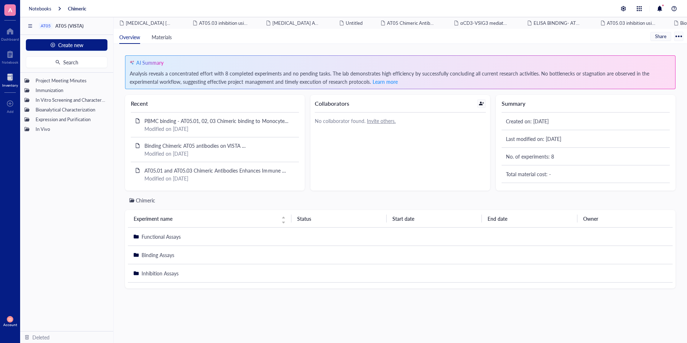  I want to click on span: Create new, so click(71, 45).